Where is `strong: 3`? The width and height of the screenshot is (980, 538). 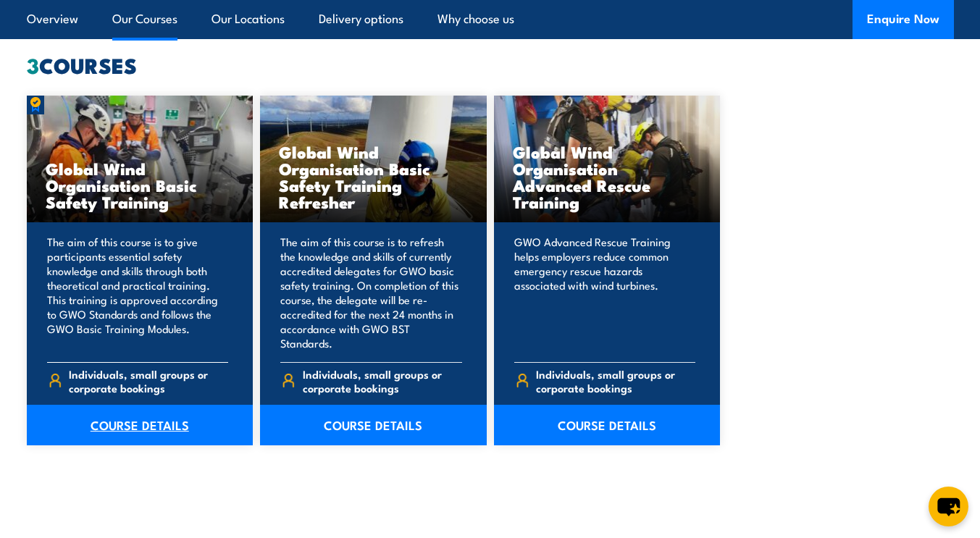
strong: 3 is located at coordinates (33, 65).